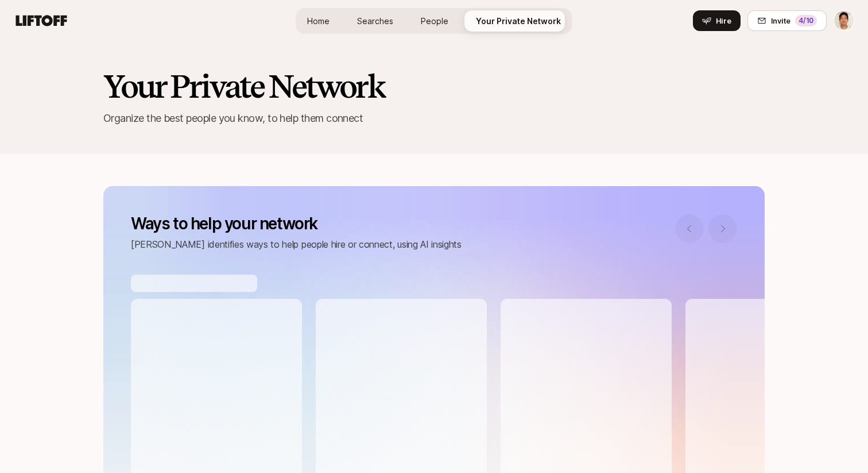 This screenshot has height=473, width=868. I want to click on img: Jeremy Chen, so click(844, 21).